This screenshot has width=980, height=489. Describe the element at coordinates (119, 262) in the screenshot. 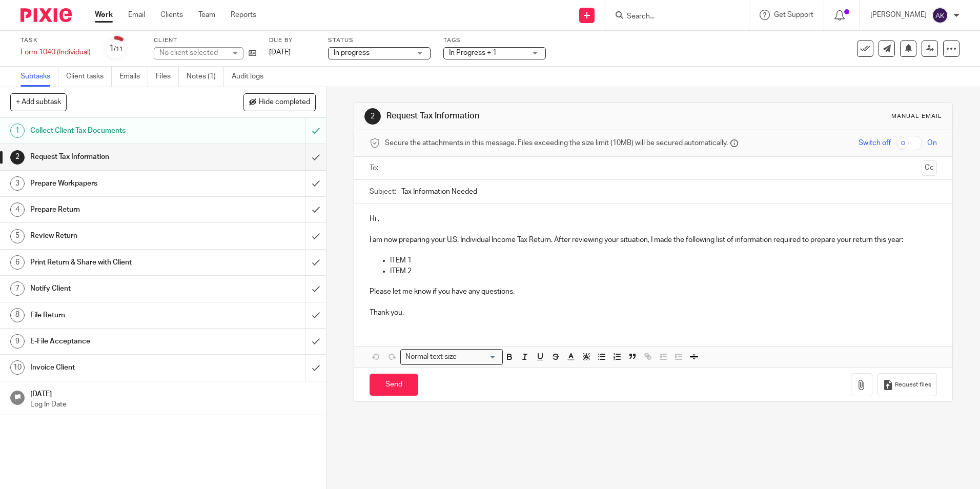

I see `h1: Print Return & Share with Client` at that location.